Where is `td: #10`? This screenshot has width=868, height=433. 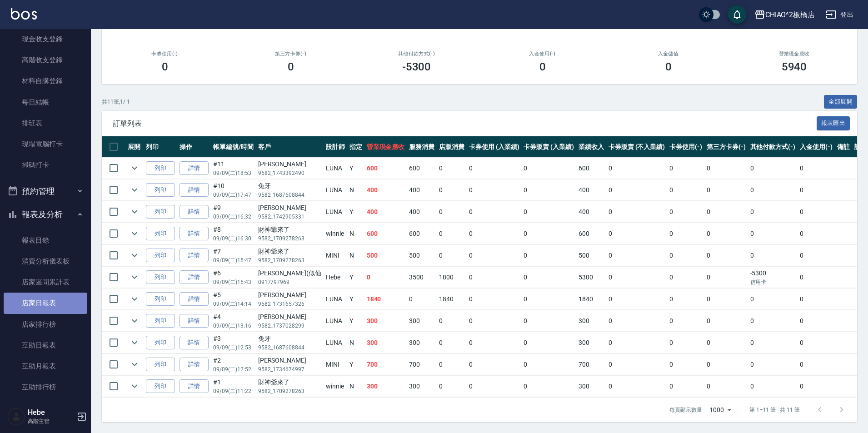 td: #10 is located at coordinates (233, 190).